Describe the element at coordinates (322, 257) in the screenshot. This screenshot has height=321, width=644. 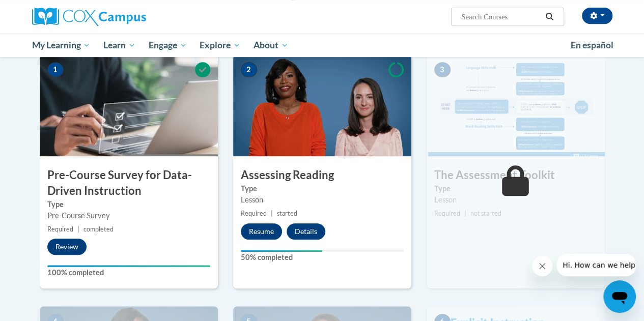
I see `label: 50% completed` at that location.